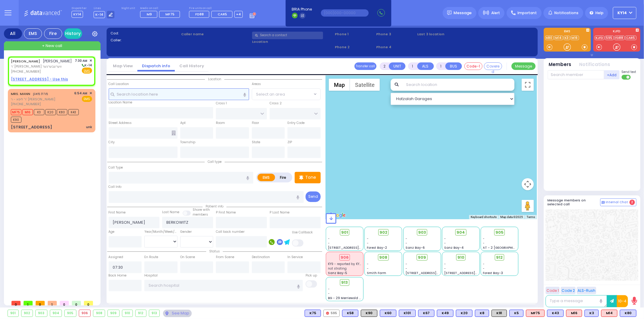 Image resolution: width=644 pixels, height=319 pixels. I want to click on h5: Message members on selected call, so click(574, 202).